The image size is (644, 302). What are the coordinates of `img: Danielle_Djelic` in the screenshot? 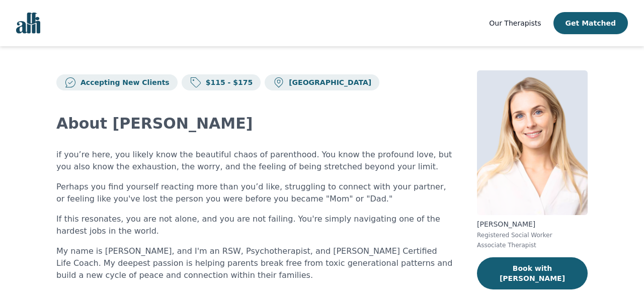 It's located at (532, 143).